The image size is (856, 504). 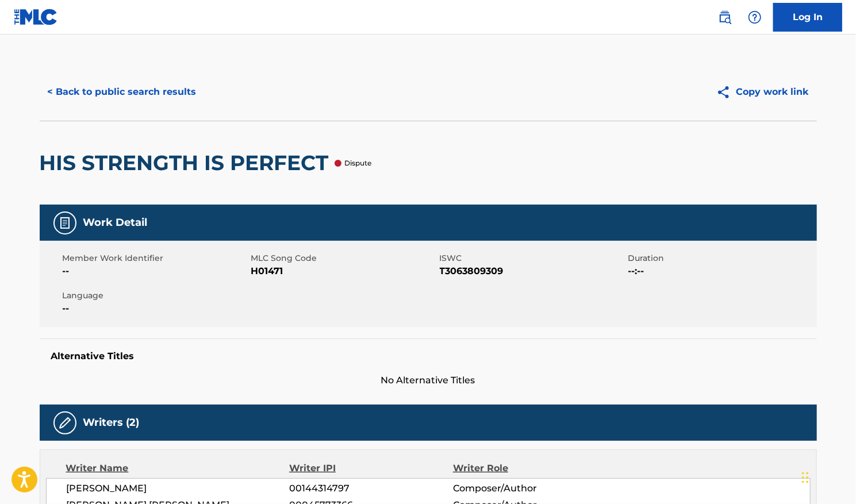 I want to click on div: Chat Widget, so click(x=828, y=476).